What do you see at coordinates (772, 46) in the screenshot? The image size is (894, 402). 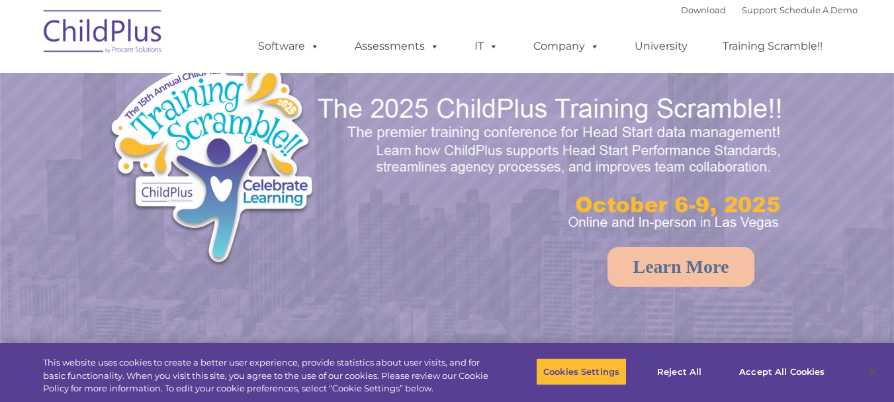 I see `a: Training Scramble!!` at bounding box center [772, 46].